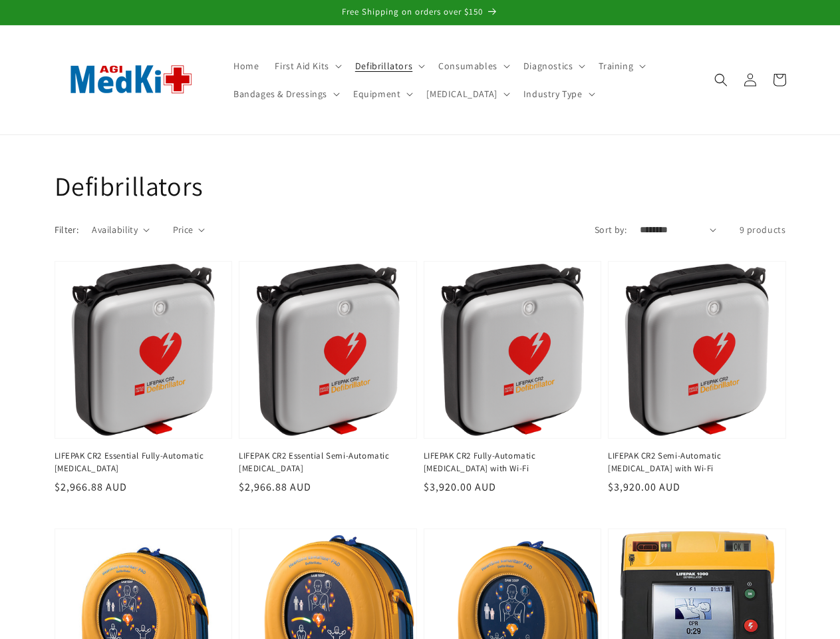  Describe the element at coordinates (721, 79) in the screenshot. I see `summary: Search` at that location.